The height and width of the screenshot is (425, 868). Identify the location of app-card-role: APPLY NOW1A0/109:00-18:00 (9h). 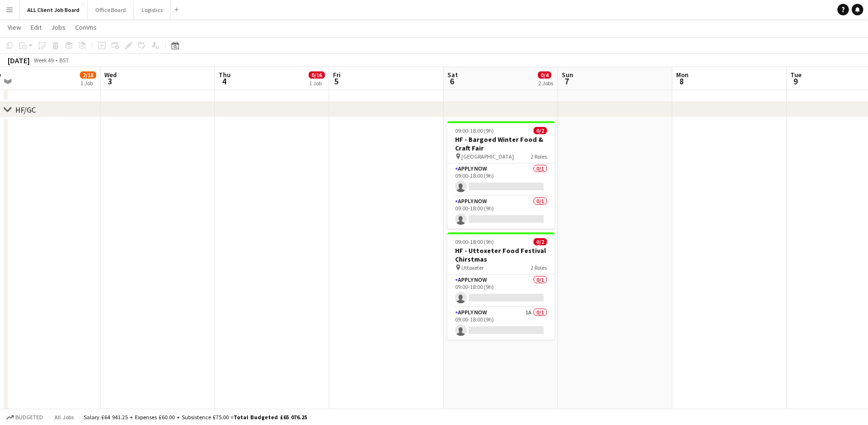
(501, 323).